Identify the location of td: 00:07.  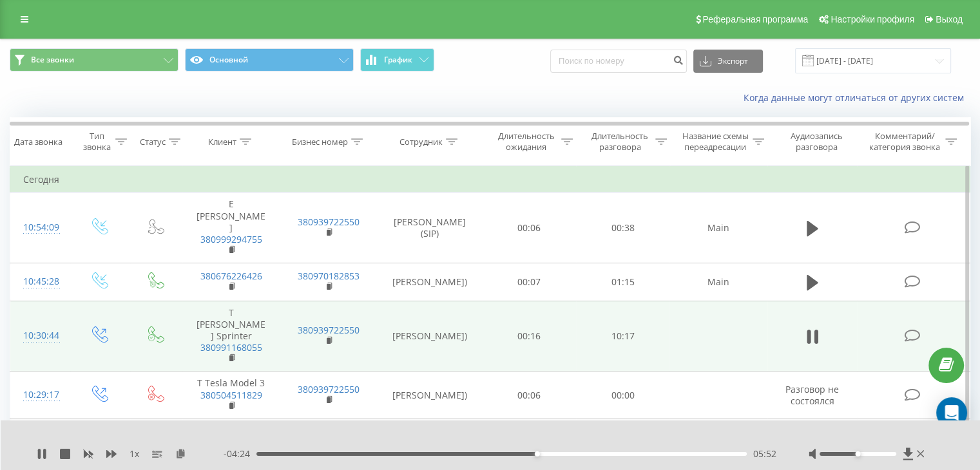
(529, 282).